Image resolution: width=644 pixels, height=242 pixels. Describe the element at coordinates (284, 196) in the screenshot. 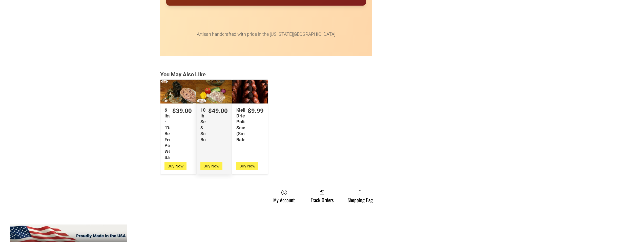

I see `a: My Account` at that location.